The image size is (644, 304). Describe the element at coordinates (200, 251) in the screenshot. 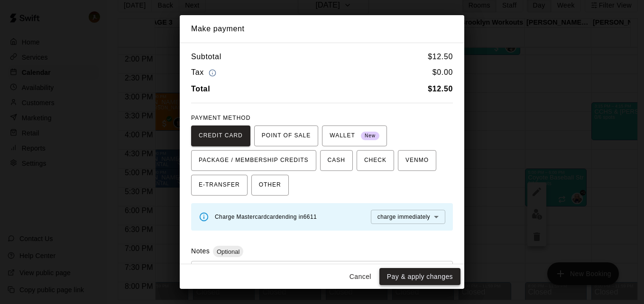

I see `label: Notes` at that location.